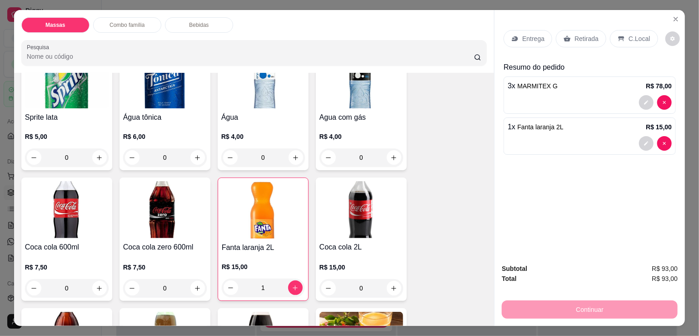  I want to click on h4: Coca cola 2L, so click(362, 247).